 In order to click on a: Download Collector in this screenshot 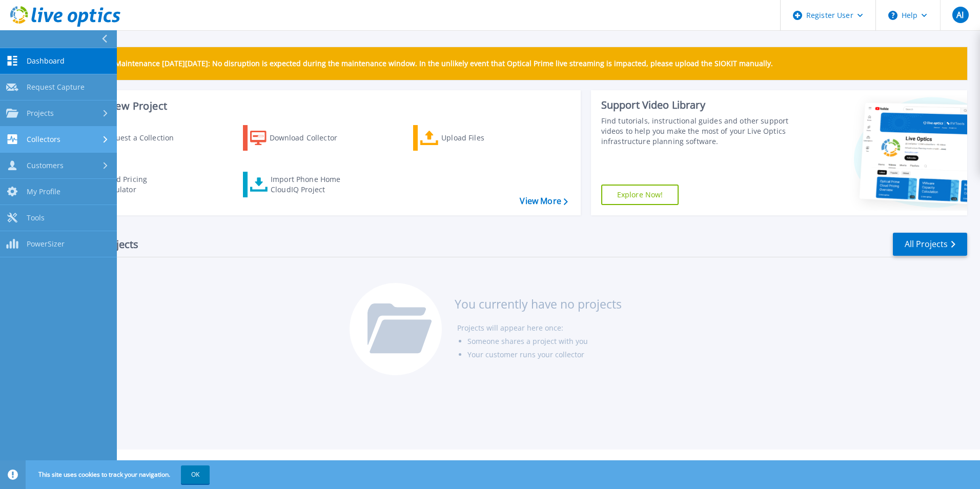, I will do `click(300, 138)`.